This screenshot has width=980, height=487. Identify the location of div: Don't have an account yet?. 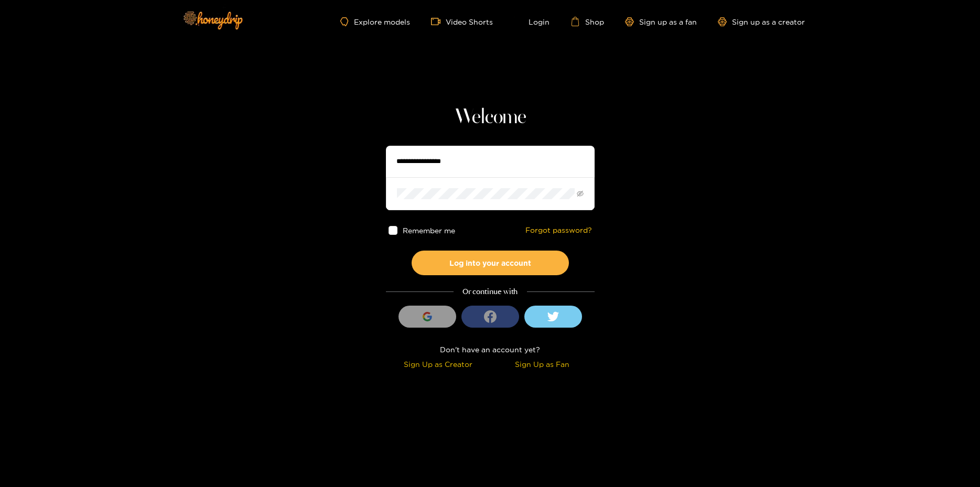
(490, 349).